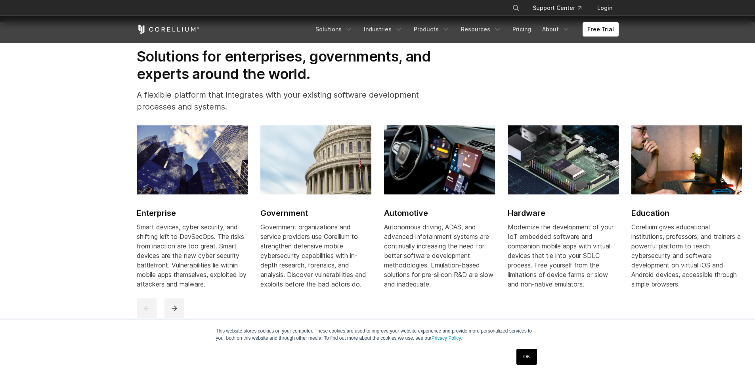  Describe the element at coordinates (563, 160) in the screenshot. I see `img: Hardware` at that location.